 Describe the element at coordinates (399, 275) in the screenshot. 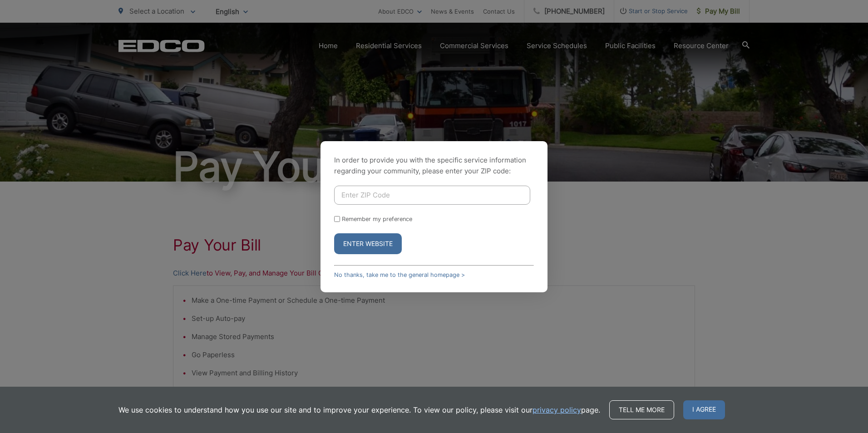

I see `a: No thanks, take me to the general homepage >` at that location.